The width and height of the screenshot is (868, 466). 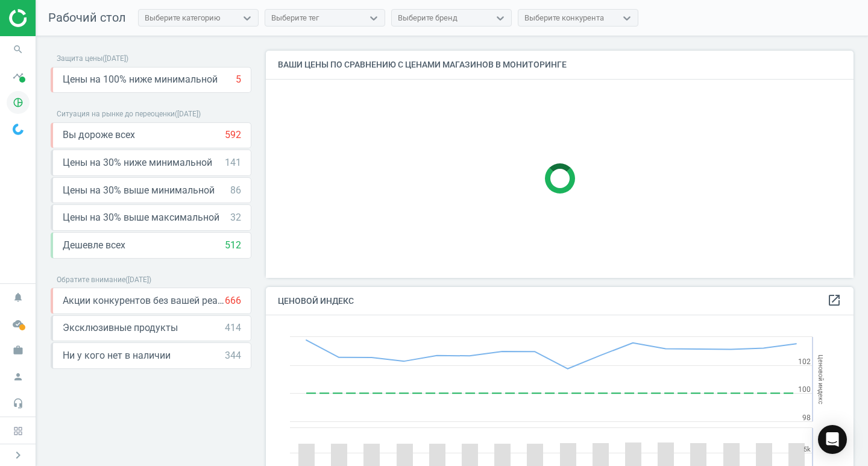 I want to click on div: 666, so click(x=233, y=301).